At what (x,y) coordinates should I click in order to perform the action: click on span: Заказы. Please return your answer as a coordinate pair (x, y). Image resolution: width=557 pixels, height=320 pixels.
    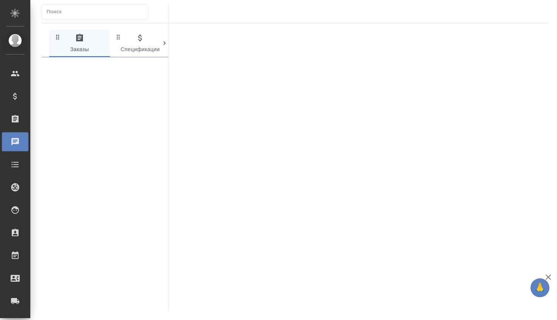
    Looking at the image, I should click on (80, 44).